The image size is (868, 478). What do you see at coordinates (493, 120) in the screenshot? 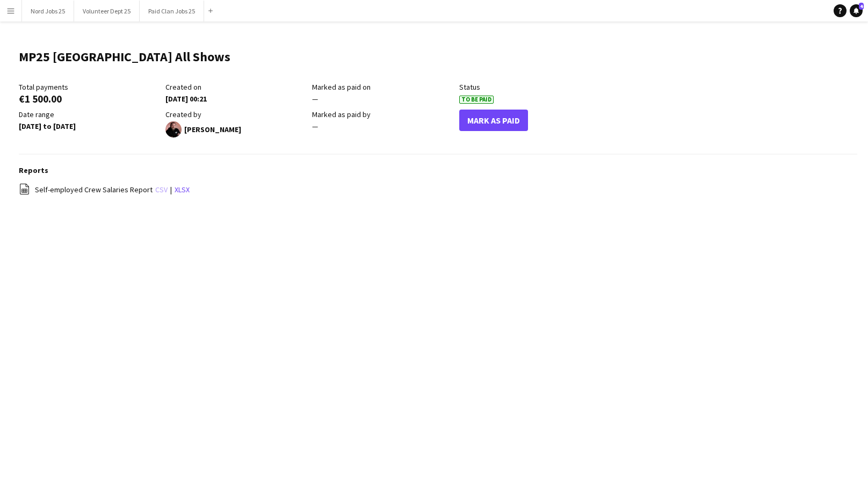
I see `button: Mark As Paid` at bounding box center [493, 120].